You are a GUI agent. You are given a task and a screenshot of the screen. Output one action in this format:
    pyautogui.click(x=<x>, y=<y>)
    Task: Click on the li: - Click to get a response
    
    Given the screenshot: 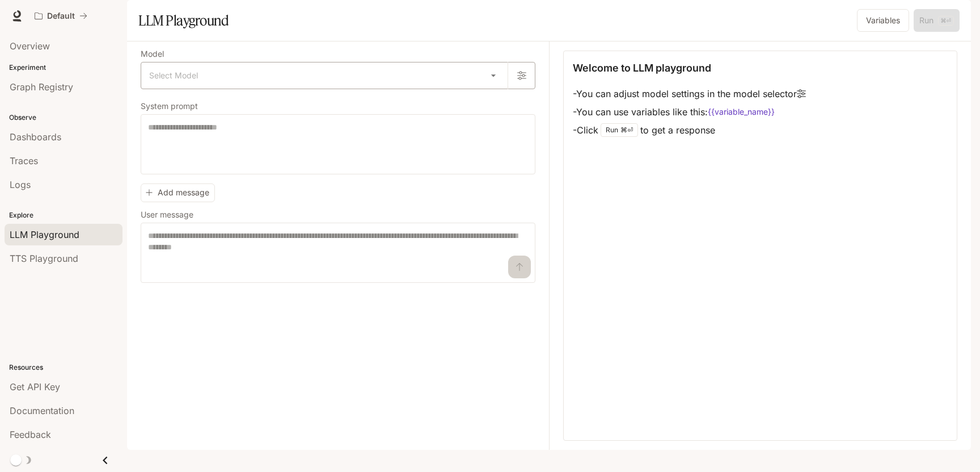 What is the action you would take?
    pyautogui.click(x=689, y=130)
    